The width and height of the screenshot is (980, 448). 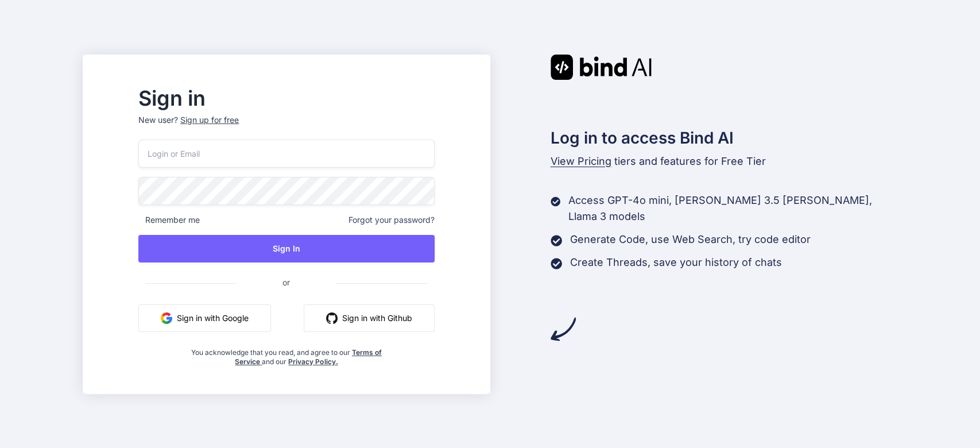 What do you see at coordinates (313, 361) in the screenshot?
I see `a: Privacy Policy.` at bounding box center [313, 361].